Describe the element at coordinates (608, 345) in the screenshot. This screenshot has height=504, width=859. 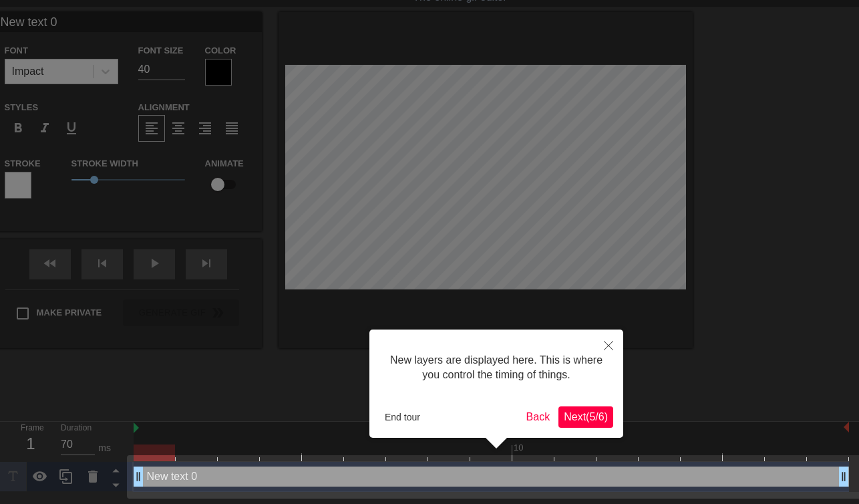
I see `button: Close` at that location.